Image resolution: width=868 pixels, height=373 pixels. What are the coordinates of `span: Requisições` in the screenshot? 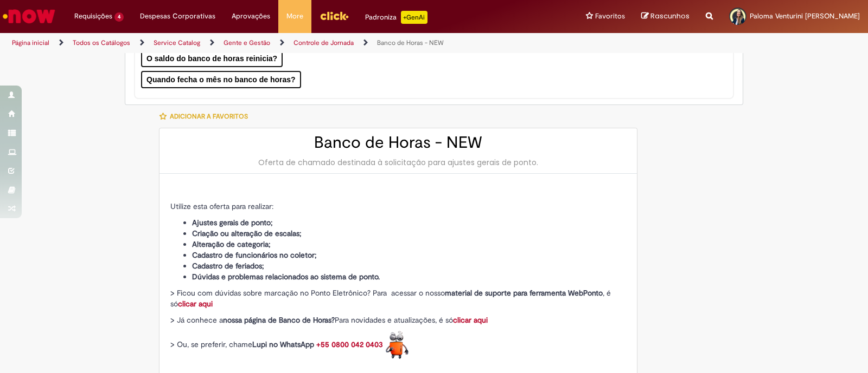 It's located at (93, 16).